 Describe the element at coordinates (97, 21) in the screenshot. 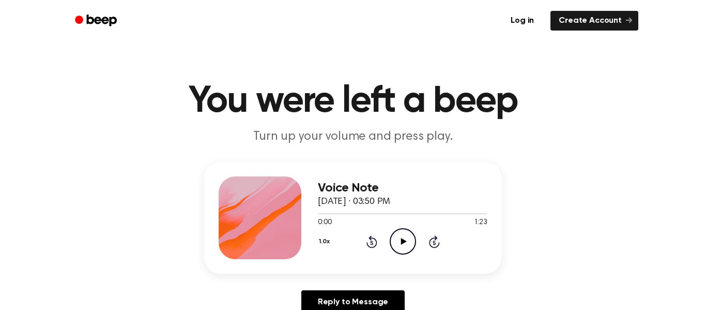

I see `a: Beep` at that location.